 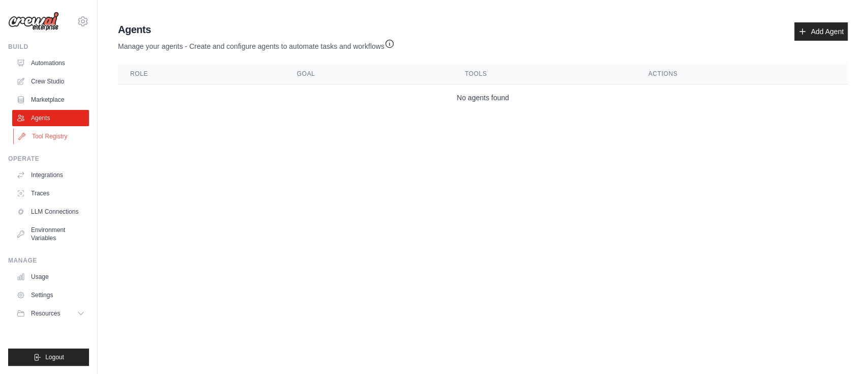 What do you see at coordinates (544, 74) in the screenshot?
I see `th: Tools` at bounding box center [544, 74].